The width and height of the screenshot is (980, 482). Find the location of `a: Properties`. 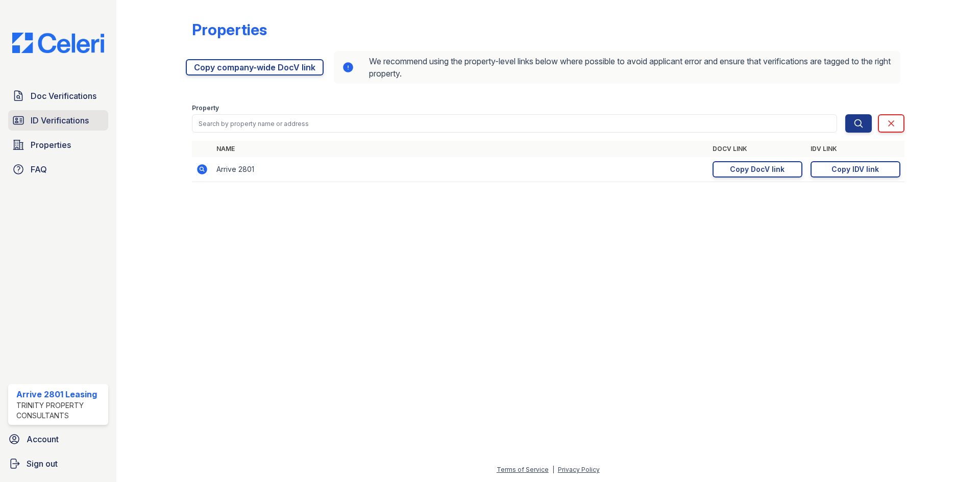

a: Properties is located at coordinates (58, 145).